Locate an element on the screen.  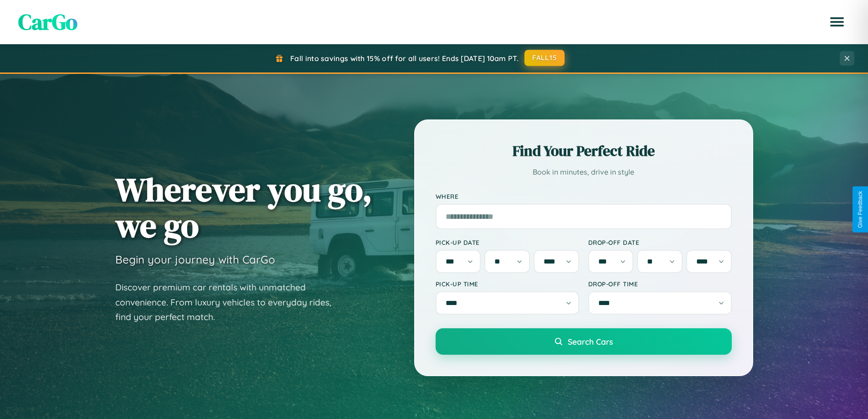
label: Pick-up Date is located at coordinates (508, 242).